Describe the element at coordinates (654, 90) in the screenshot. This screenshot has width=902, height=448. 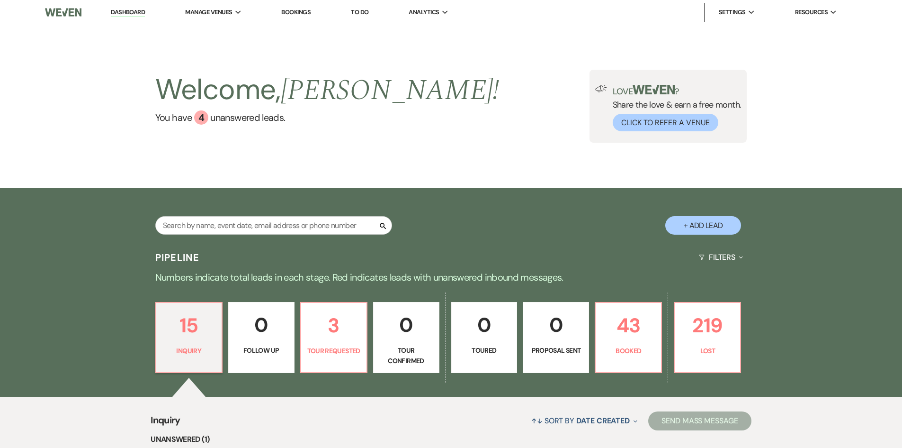
I see `img: weven-logo-green.svg` at that location.